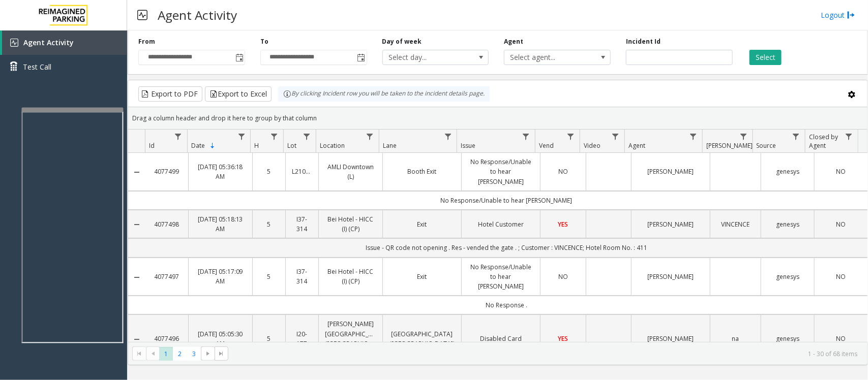 This screenshot has height=380, width=868. Describe the element at coordinates (167, 224) in the screenshot. I see `a: 4077498` at that location.